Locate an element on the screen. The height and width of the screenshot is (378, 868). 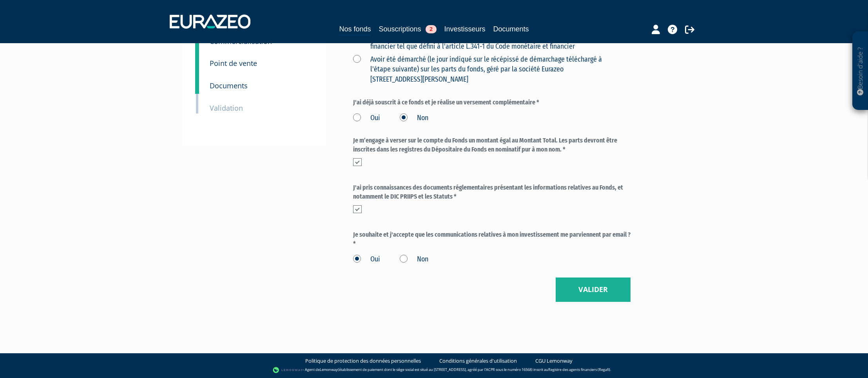
a: Documents is located at coordinates (511, 29).